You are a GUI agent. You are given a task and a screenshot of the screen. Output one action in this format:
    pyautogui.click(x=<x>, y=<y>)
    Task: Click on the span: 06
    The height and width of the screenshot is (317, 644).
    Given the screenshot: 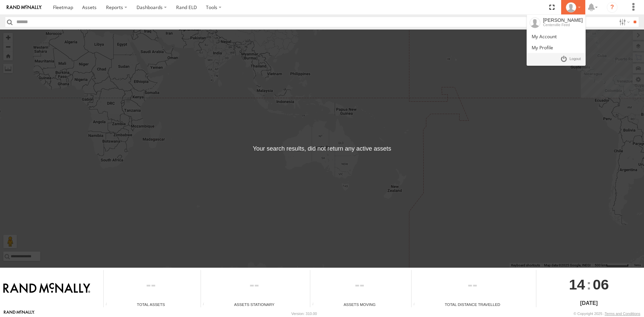 What is the action you would take?
    pyautogui.click(x=601, y=284)
    